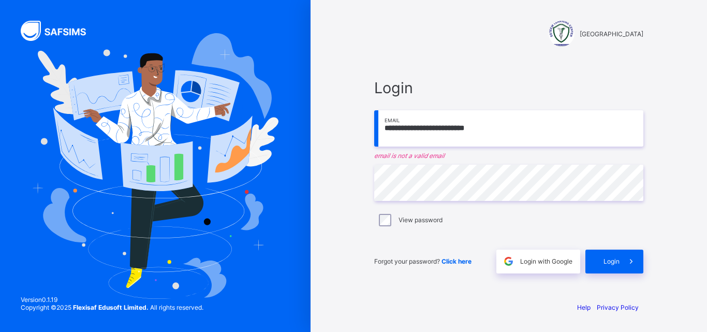  I want to click on span: Version 0.1.19, so click(112, 299).